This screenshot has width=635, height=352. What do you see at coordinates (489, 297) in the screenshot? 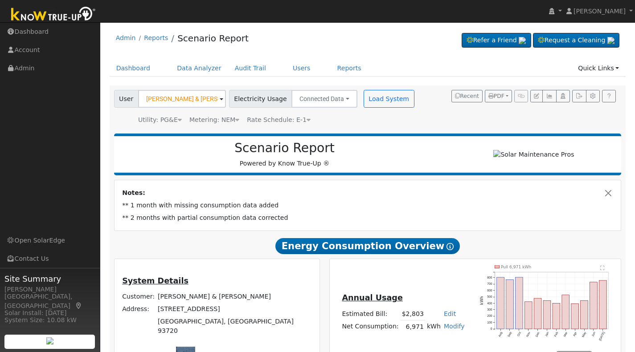
I see `text: 500` at bounding box center [489, 297].